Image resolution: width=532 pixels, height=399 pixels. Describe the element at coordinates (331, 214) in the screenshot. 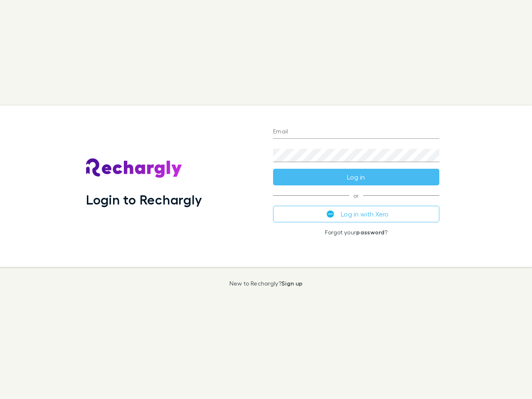

I see `img: Xero's logo` at that location.